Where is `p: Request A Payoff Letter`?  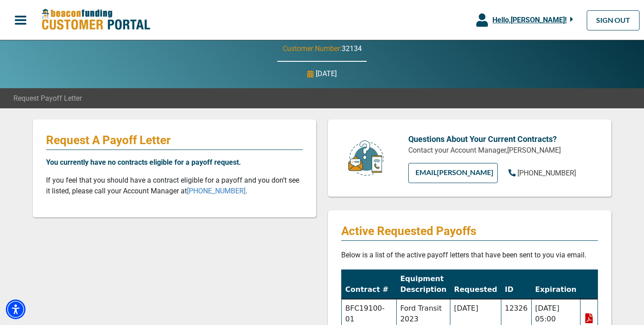 p: Request A Payoff Letter is located at coordinates (174, 140).